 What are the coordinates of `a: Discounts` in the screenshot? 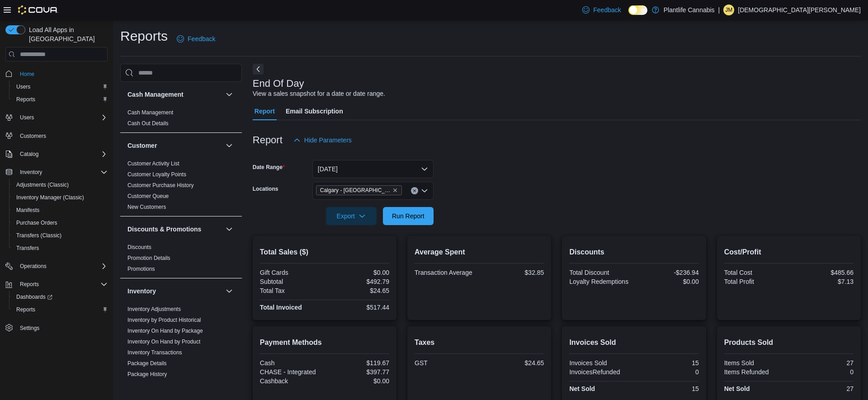 It's located at (139, 247).